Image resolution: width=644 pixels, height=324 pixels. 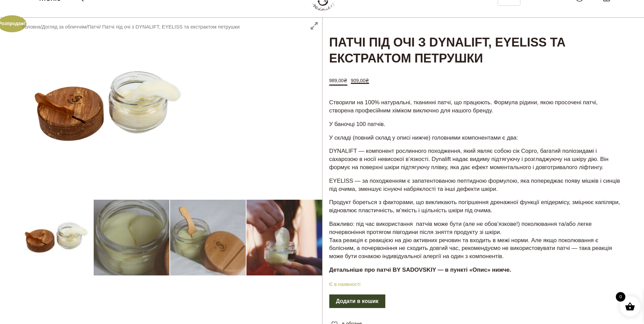 I want to click on p: У баночці 100 патчів., so click(x=475, y=124).